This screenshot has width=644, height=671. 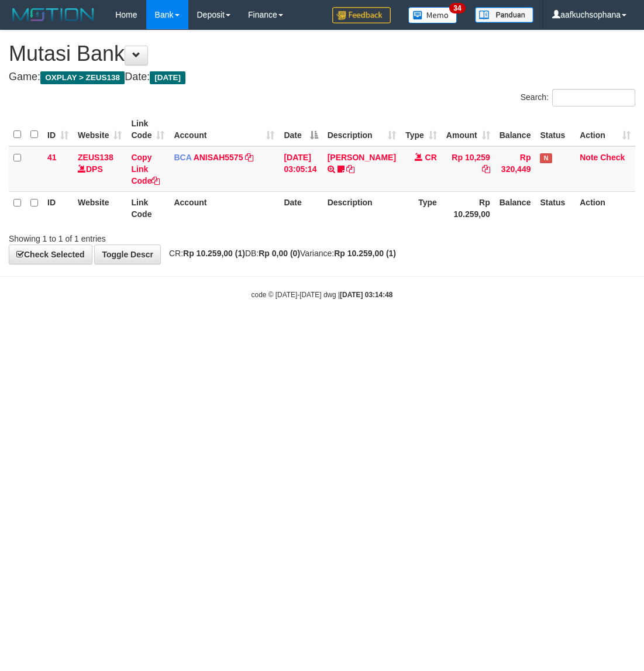 I want to click on a: Copy Rp 10,259 to clipboard, so click(x=487, y=169).